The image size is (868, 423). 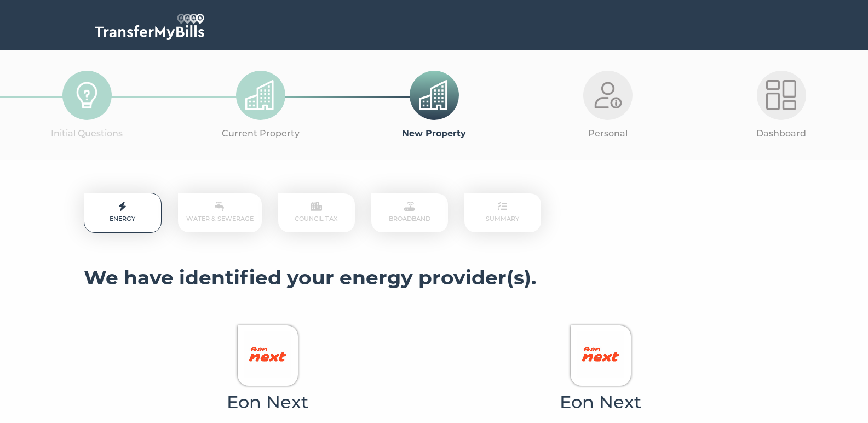 What do you see at coordinates (608, 134) in the screenshot?
I see `p: Personal` at bounding box center [608, 134].